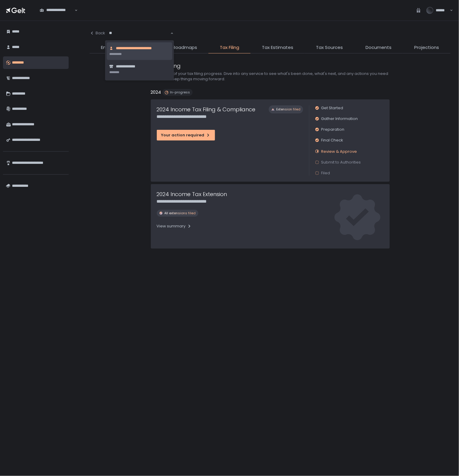  I want to click on span: Entity, so click(107, 48).